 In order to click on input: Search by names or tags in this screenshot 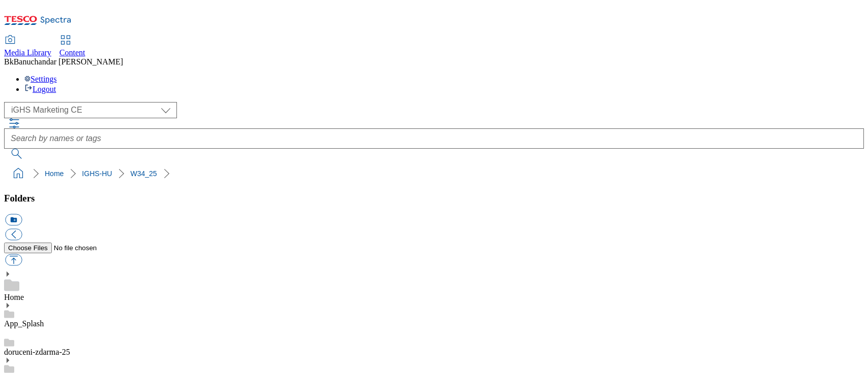, I will do `click(434, 138)`.